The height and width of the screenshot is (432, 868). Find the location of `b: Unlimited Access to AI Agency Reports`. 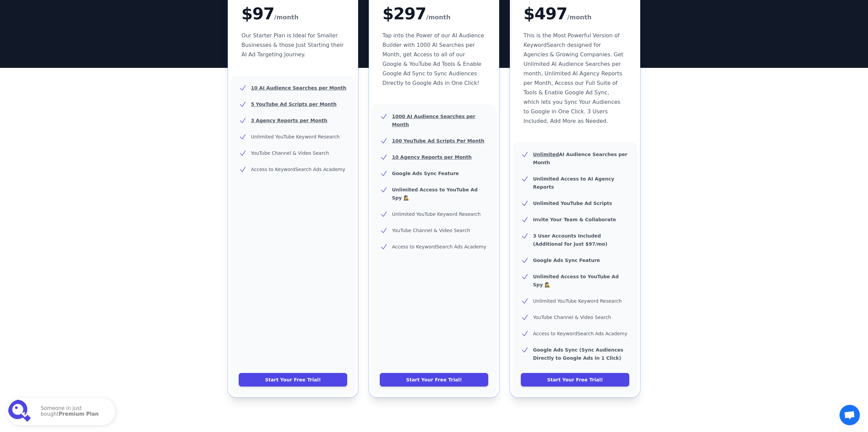

b: Unlimited Access to AI Agency Reports is located at coordinates (573, 183).